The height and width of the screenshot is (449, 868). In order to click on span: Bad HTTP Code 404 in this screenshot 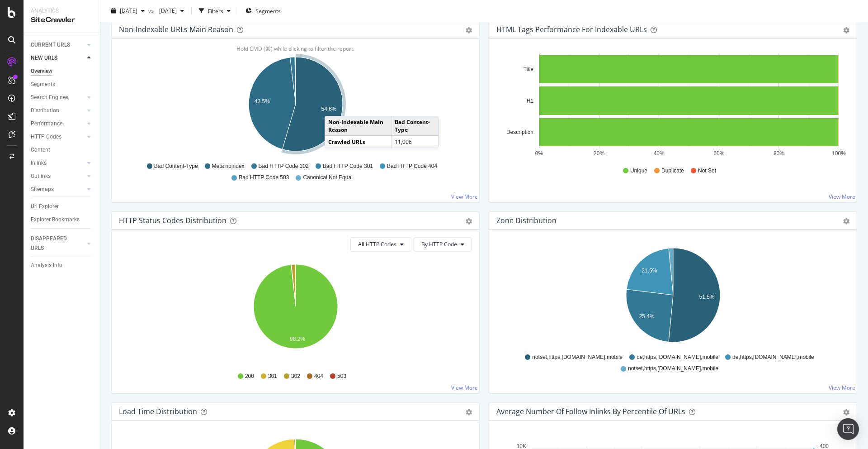, I will do `click(412, 166)`.